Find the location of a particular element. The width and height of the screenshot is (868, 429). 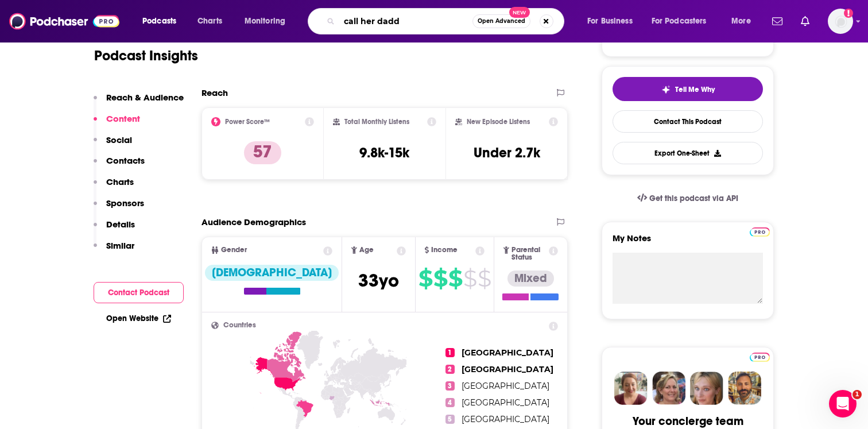

div: Mixed is located at coordinates (531, 279).